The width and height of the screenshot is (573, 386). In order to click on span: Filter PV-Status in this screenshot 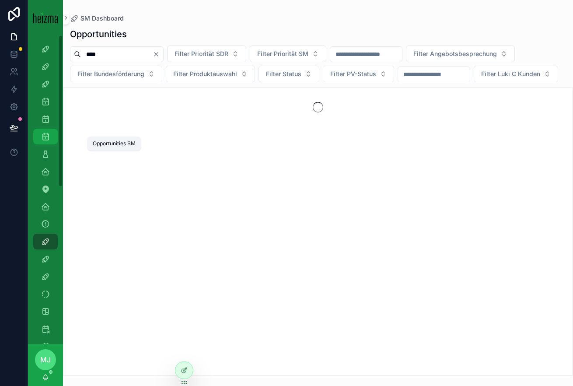, I will do `click(353, 74)`.